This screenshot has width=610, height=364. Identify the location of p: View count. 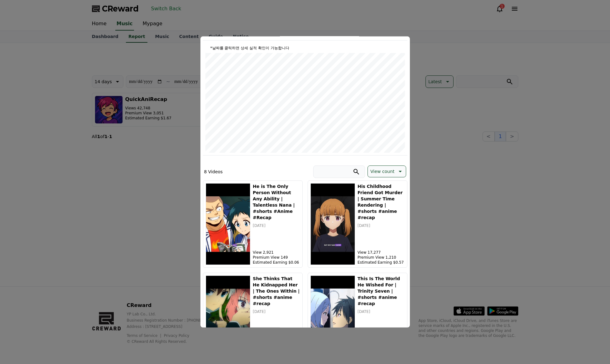
(382, 171).